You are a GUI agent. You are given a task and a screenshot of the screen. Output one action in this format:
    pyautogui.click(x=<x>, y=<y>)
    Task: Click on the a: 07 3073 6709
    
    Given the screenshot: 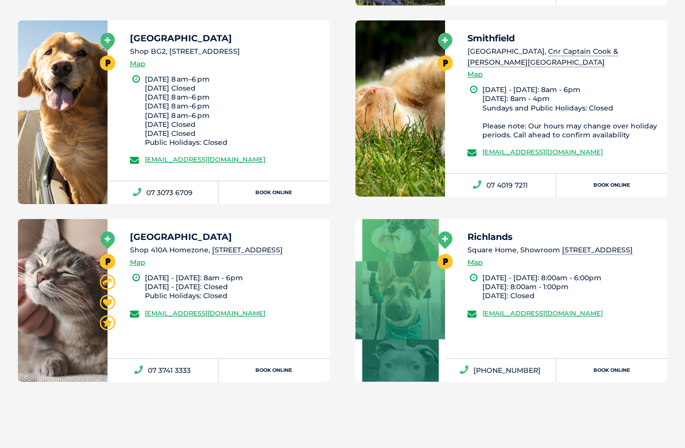 What is the action you would take?
    pyautogui.click(x=163, y=193)
    